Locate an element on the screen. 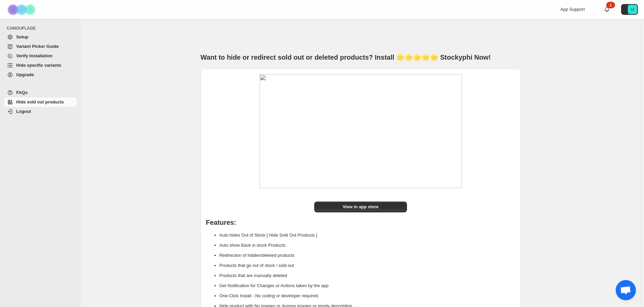 This screenshot has width=644, height=307. h1: Want to hide or redirect sold out or deleted products? Install 🌟🌟🌟🌟🌟 Stockyphi Now! is located at coordinates (361, 57).